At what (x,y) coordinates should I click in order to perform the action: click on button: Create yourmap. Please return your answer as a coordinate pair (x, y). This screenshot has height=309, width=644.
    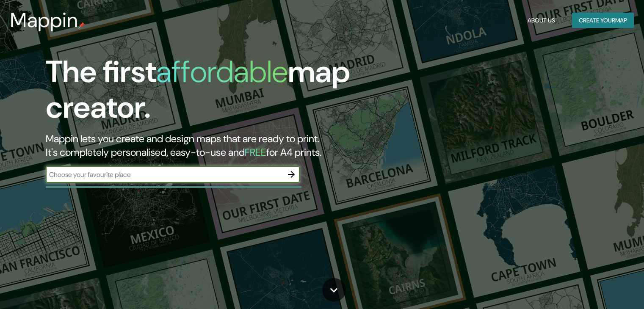
    Looking at the image, I should click on (603, 21).